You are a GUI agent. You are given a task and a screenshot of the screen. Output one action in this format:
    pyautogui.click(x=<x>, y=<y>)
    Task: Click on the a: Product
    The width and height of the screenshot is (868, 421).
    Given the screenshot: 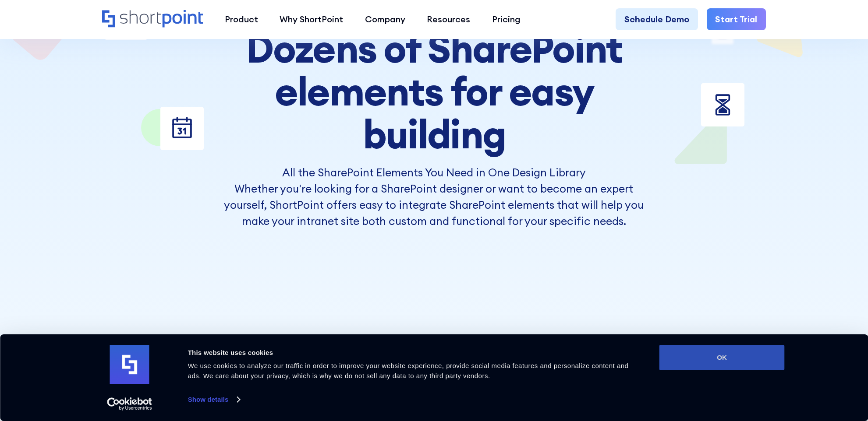 What is the action you would take?
    pyautogui.click(x=242, y=19)
    